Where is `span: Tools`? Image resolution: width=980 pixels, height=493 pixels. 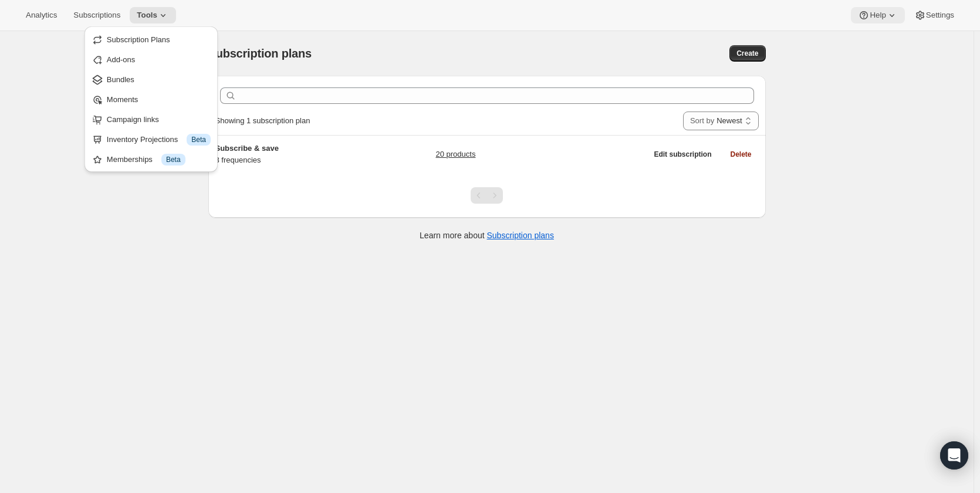 span: Tools is located at coordinates (147, 15).